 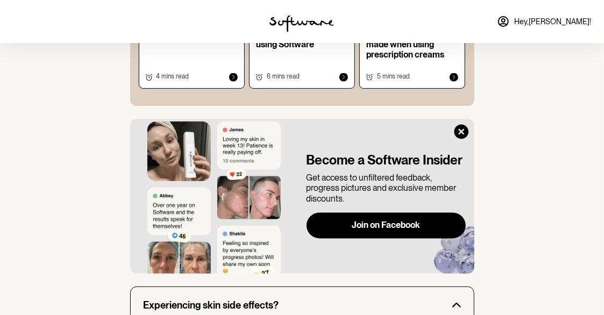 I want to click on span: 6 mins read, so click(x=283, y=77).